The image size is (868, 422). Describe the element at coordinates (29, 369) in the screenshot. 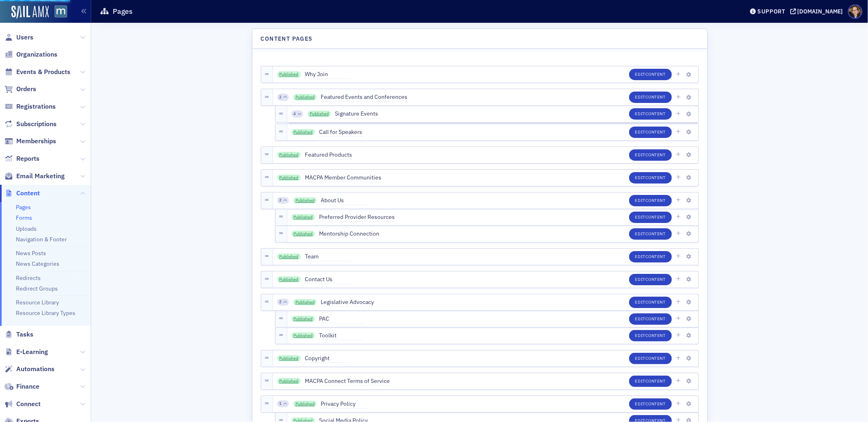

I see `a: Automations` at that location.